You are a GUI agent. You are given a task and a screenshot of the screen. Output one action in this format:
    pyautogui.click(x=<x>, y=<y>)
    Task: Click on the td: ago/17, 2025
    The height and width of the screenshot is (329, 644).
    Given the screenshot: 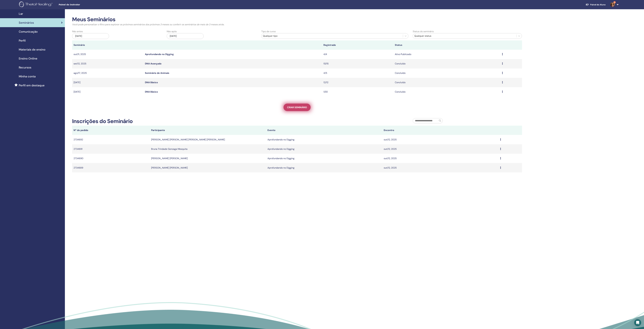 What is the action you would take?
    pyautogui.click(x=108, y=73)
    